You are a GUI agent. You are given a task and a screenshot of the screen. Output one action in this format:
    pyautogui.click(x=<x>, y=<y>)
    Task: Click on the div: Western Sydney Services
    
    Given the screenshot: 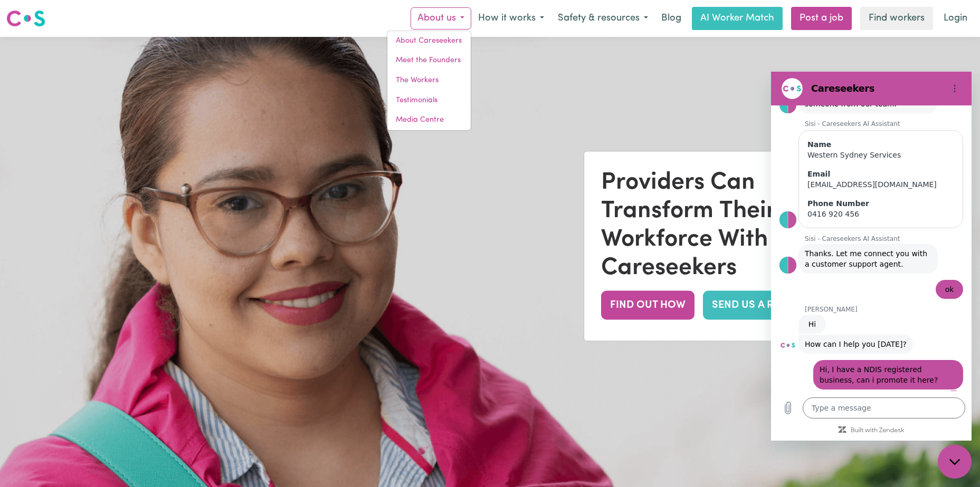 What is the action you would take?
    pyautogui.click(x=110, y=83)
    